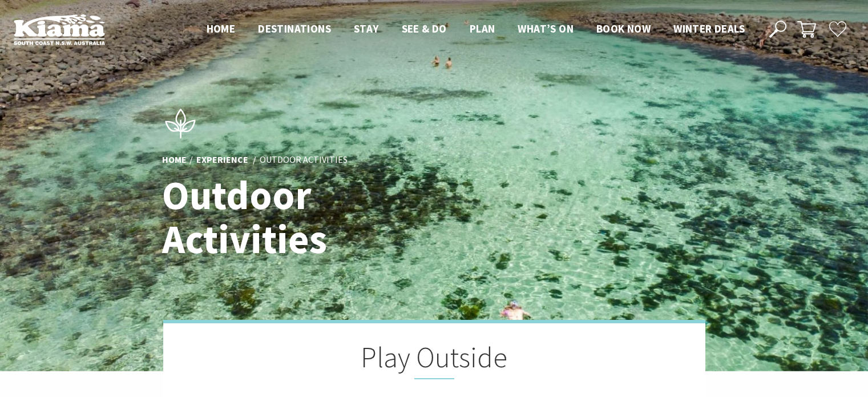  Describe the element at coordinates (294, 28) in the screenshot. I see `span: Destinations` at that location.